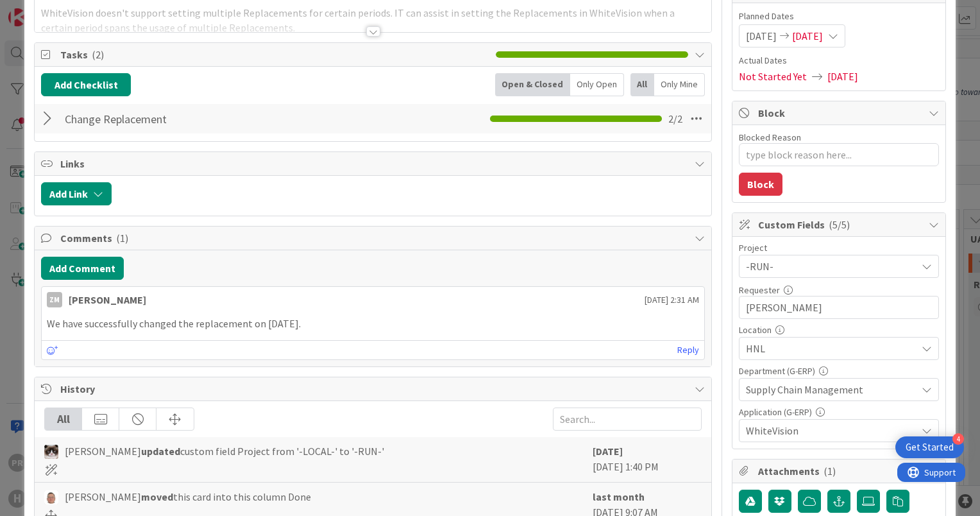  Describe the element at coordinates (840, 113) in the screenshot. I see `span: Block` at that location.